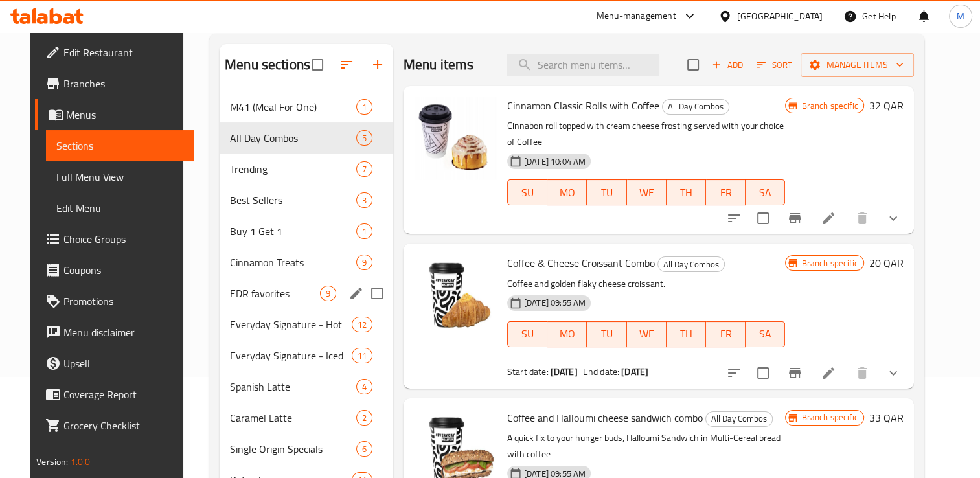 The height and width of the screenshot is (478, 980). What do you see at coordinates (119, 145) in the screenshot?
I see `span: Sections` at bounding box center [119, 145].